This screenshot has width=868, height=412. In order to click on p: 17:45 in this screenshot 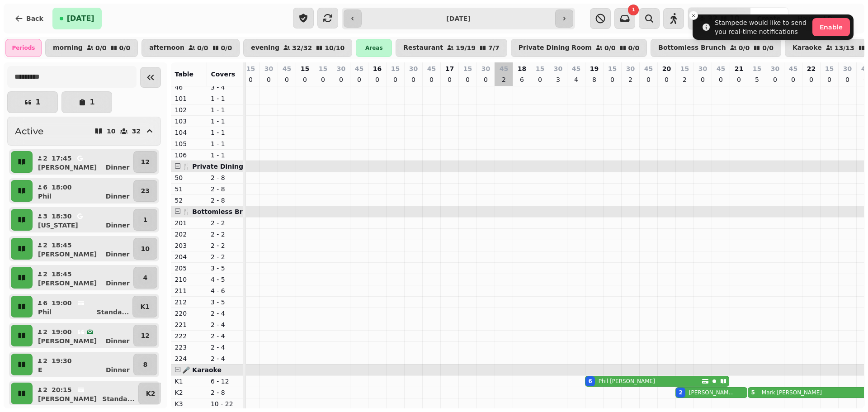, I will do `click(62, 158)`.